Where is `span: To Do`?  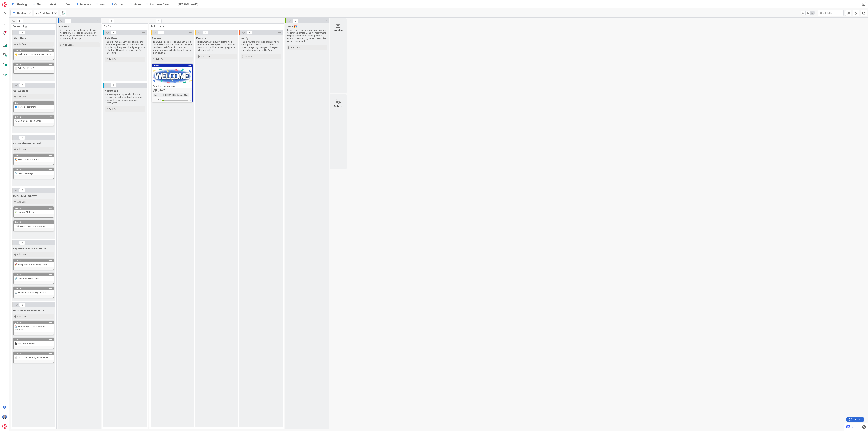 span: To Do is located at coordinates (124, 26).